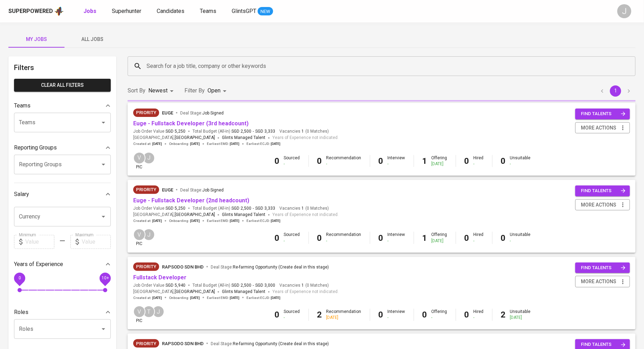  What do you see at coordinates (344, 161) in the screenshot?
I see `div: Recommendation` at bounding box center [344, 161].